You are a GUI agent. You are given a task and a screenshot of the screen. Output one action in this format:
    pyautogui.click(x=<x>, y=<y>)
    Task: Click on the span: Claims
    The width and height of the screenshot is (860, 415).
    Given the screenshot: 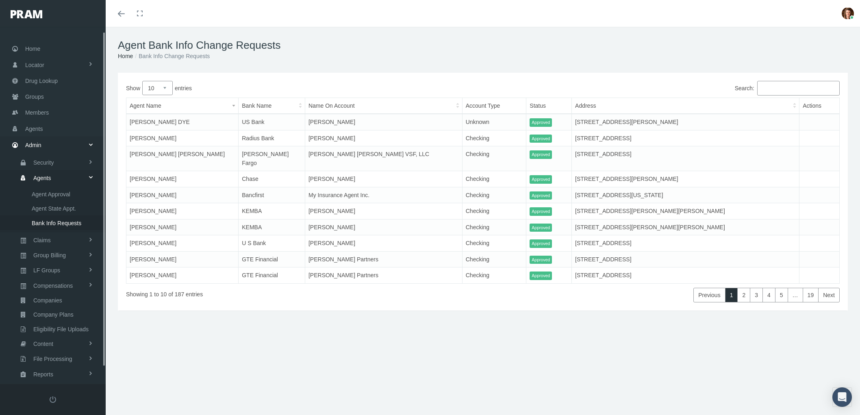 What is the action you would take?
    pyautogui.click(x=42, y=240)
    